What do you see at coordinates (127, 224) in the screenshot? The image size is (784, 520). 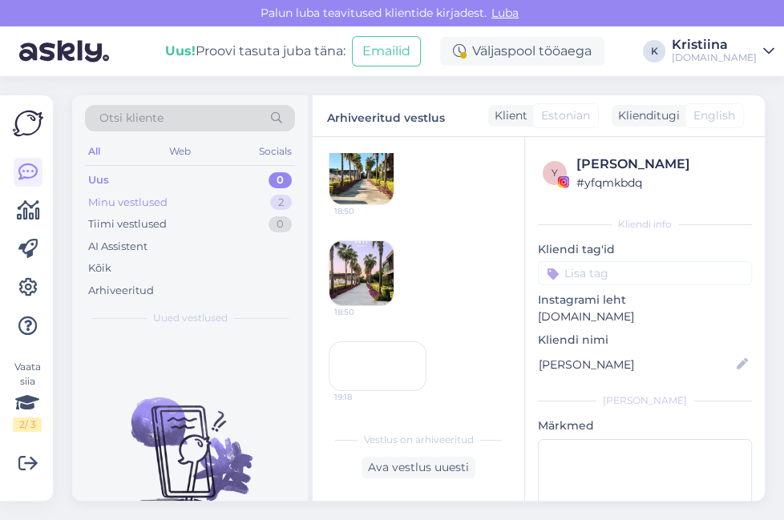 I see `div: Tiimi vestlused` at bounding box center [127, 224].